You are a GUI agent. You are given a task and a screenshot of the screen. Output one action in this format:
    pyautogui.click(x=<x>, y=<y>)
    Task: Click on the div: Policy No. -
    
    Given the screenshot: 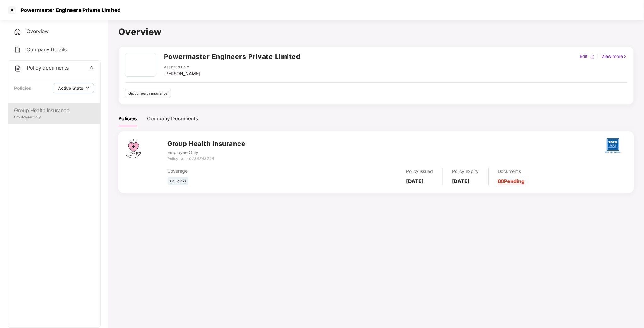 What is the action you would take?
    pyautogui.click(x=206, y=159)
    